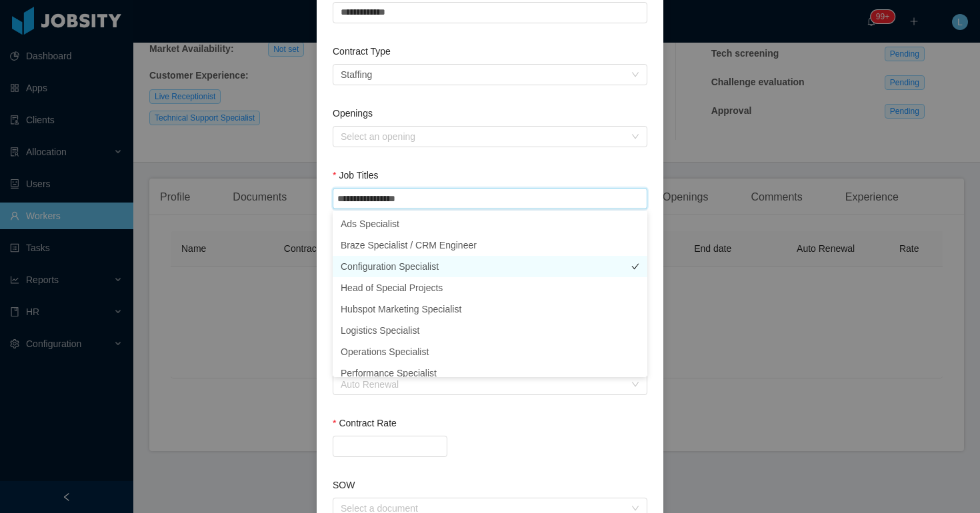 The height and width of the screenshot is (513, 980). Describe the element at coordinates (490, 373) in the screenshot. I see `li: Performance Specialist` at that location.